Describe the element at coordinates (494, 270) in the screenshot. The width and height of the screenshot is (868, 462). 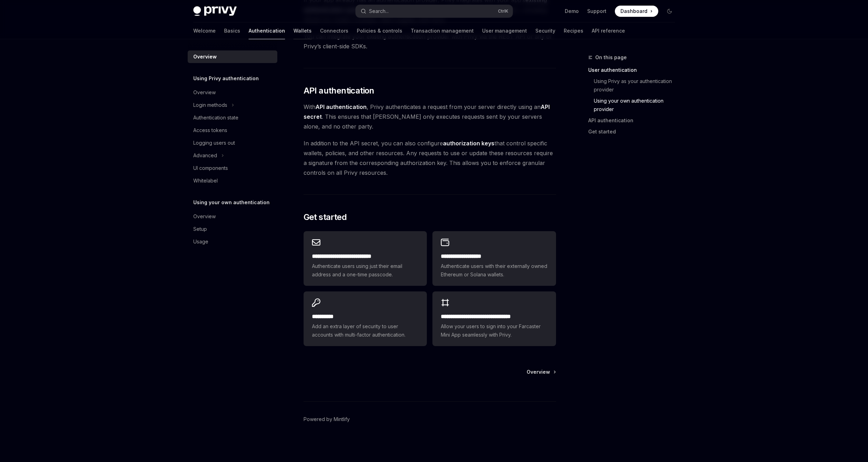
I see `span: Authenticate users with their externally owned Ethereum or Solana wallets.` at that location.